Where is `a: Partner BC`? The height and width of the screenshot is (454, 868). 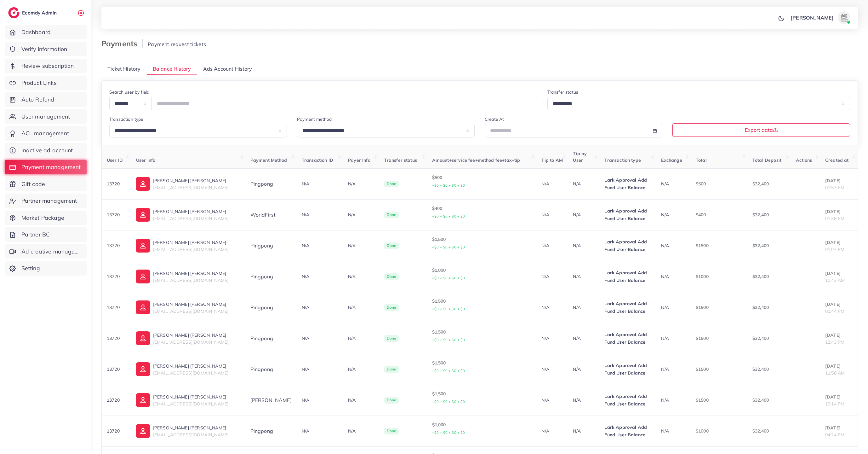 a: Partner BC is located at coordinates (45, 234).